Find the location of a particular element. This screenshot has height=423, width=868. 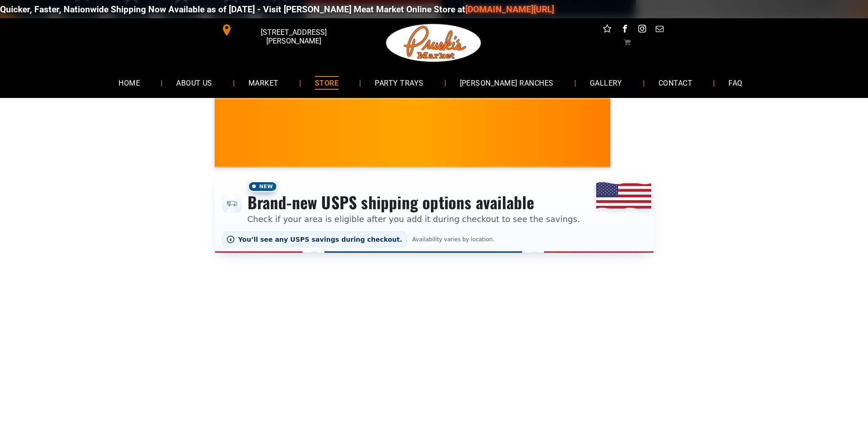

a: MARKET is located at coordinates (264, 82).